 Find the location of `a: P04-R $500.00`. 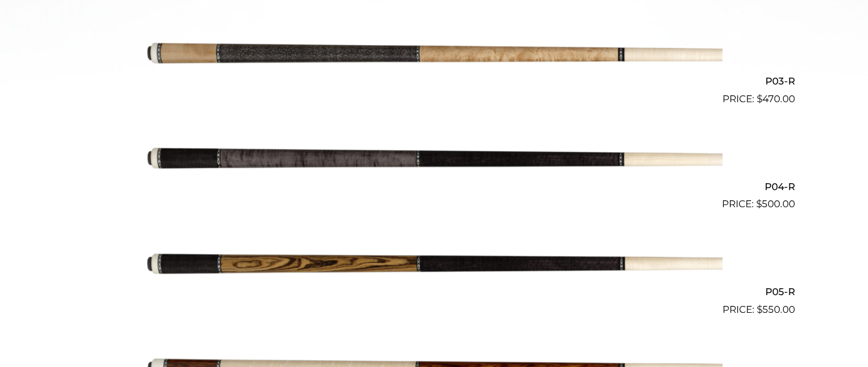

a: P04-R $500.00 is located at coordinates (434, 162).